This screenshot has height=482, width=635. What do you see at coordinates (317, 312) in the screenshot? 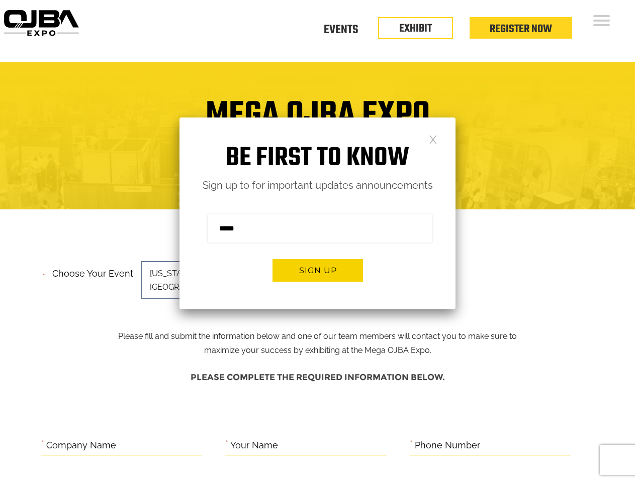
I see `p: Please fill and submit the information below and one of our team members will contact you to make...` at bounding box center [317, 312].